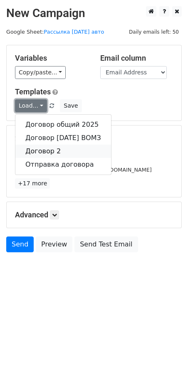 This screenshot has height=367, width=188. Describe the element at coordinates (71, 106) in the screenshot. I see `button: Save` at that location.